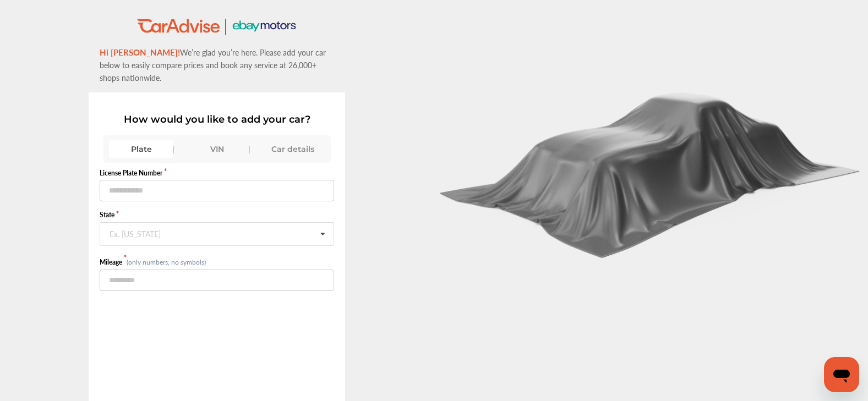  Describe the element at coordinates (217, 215) in the screenshot. I see `label: State` at that location.